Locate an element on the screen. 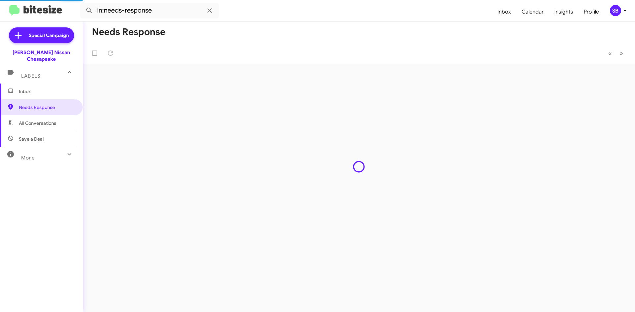 Image resolution: width=635 pixels, height=312 pixels. span: Special Campaign is located at coordinates (49, 35).